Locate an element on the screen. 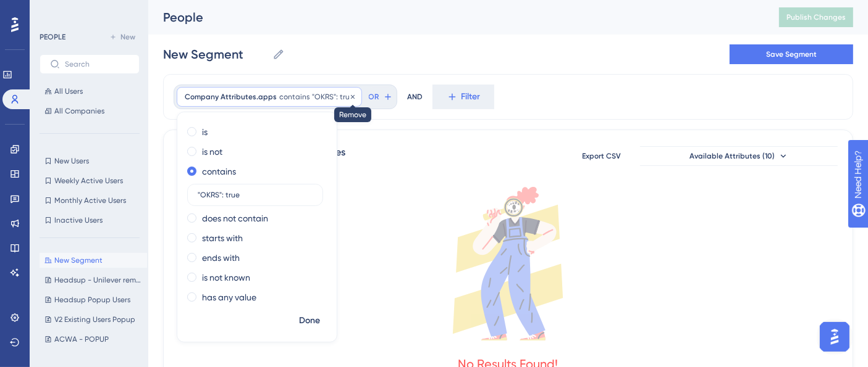 The width and height of the screenshot is (868, 367). button: Available Attributes (10) is located at coordinates (739, 156).